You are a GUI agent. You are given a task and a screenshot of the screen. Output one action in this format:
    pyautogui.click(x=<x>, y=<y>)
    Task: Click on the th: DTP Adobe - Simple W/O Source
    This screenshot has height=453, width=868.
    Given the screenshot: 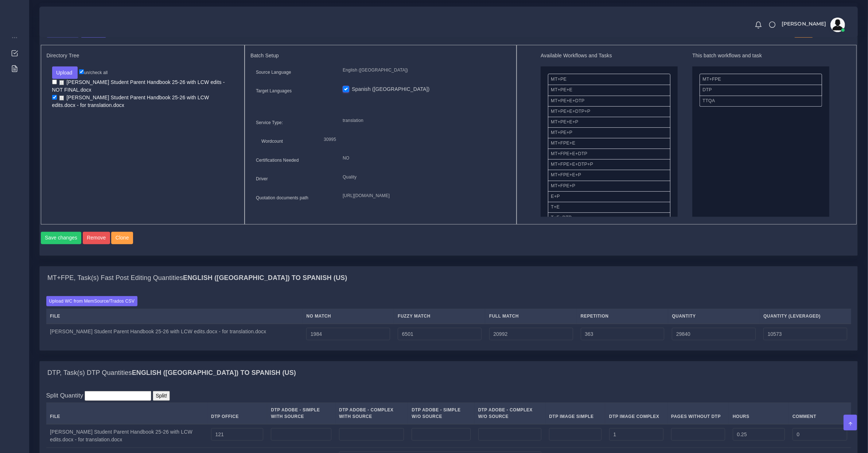 What is the action you would take?
    pyautogui.click(x=441, y=413)
    